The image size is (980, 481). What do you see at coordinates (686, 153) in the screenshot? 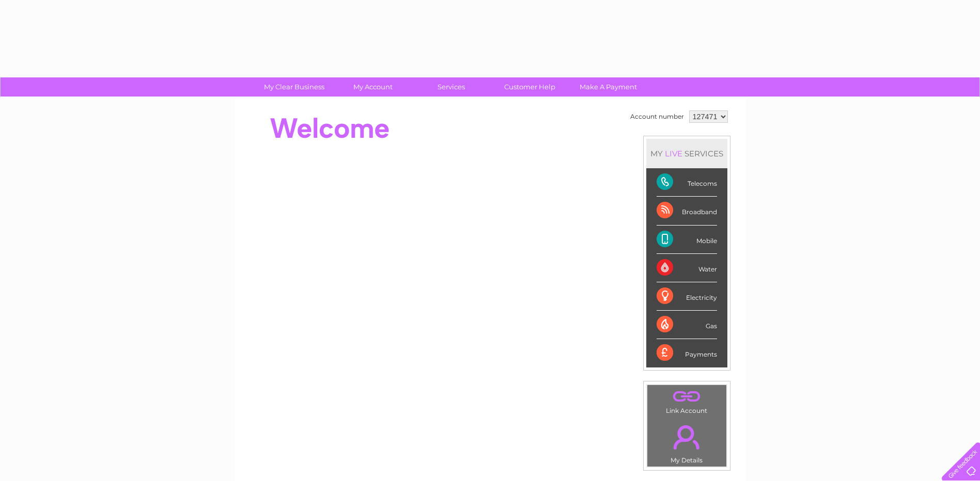
I see `div: MY SERVICES` at bounding box center [686, 153].